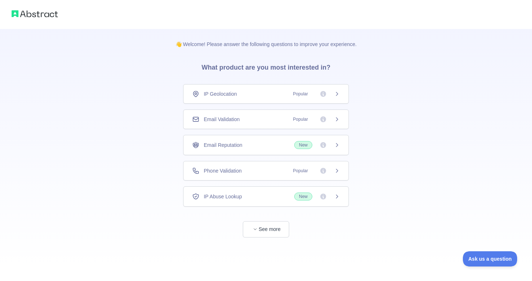  Describe the element at coordinates (266, 66) in the screenshot. I see `h3: What product are you most interested in?` at that location.